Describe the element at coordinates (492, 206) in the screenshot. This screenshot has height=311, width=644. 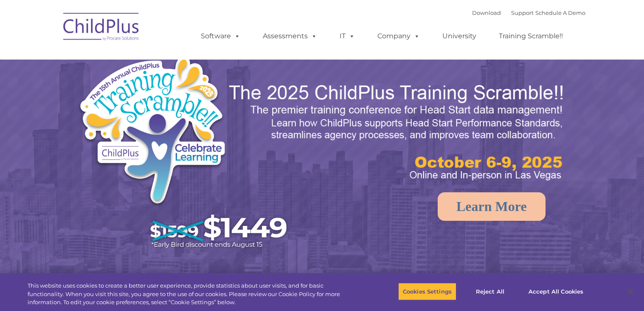
I see `a: Learn More` at that location.